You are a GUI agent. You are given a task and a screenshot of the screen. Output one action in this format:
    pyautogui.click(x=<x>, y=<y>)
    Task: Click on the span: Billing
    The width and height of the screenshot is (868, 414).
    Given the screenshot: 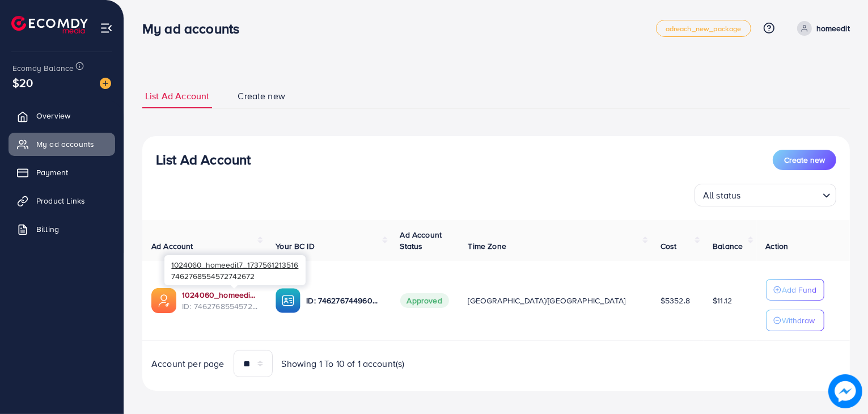 What is the action you would take?
    pyautogui.click(x=48, y=229)
    